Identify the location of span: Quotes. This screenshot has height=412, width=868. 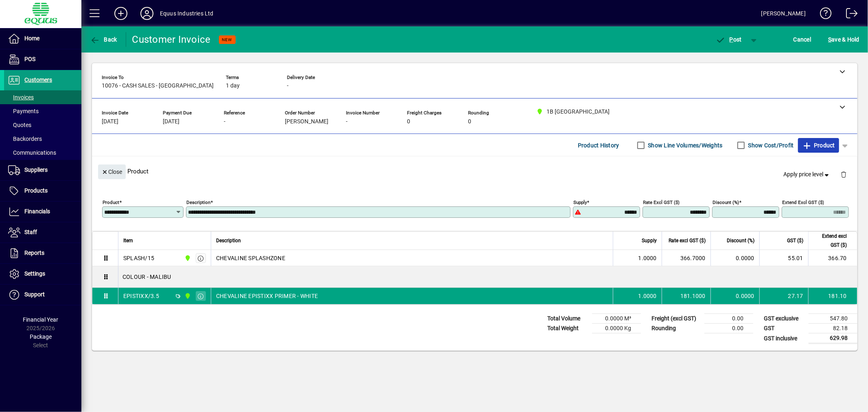
(20, 125).